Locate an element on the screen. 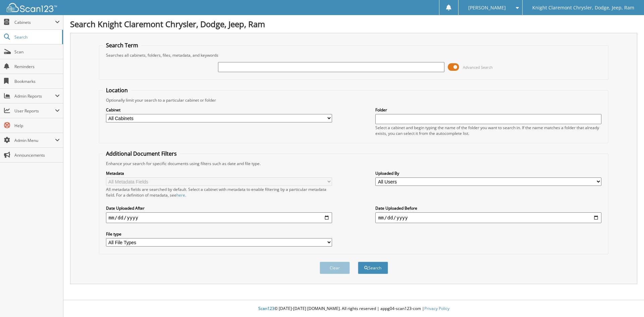  div: Enhance your search for specific documents using filters such as date and file type. is located at coordinates (354, 164).